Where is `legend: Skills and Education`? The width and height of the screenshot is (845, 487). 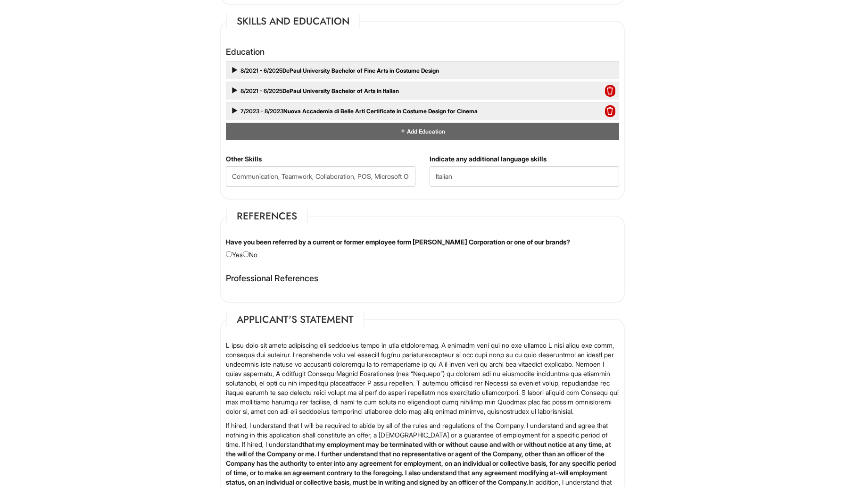
legend: Skills and Education is located at coordinates (293, 21).